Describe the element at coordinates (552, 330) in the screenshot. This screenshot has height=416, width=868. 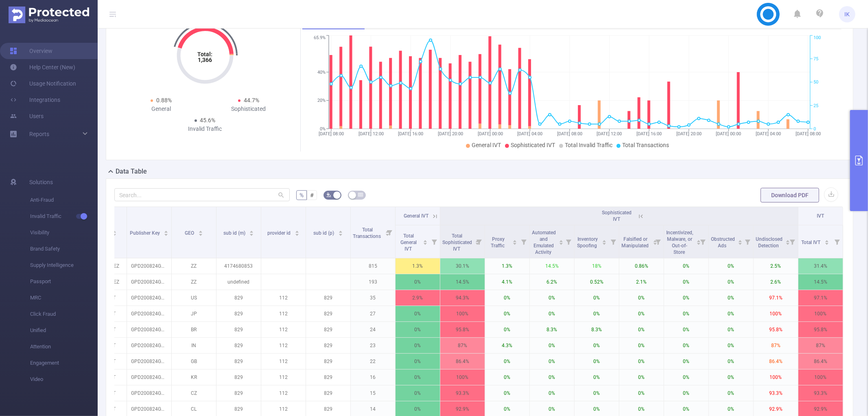
I see `p: 8.3%` at that location.